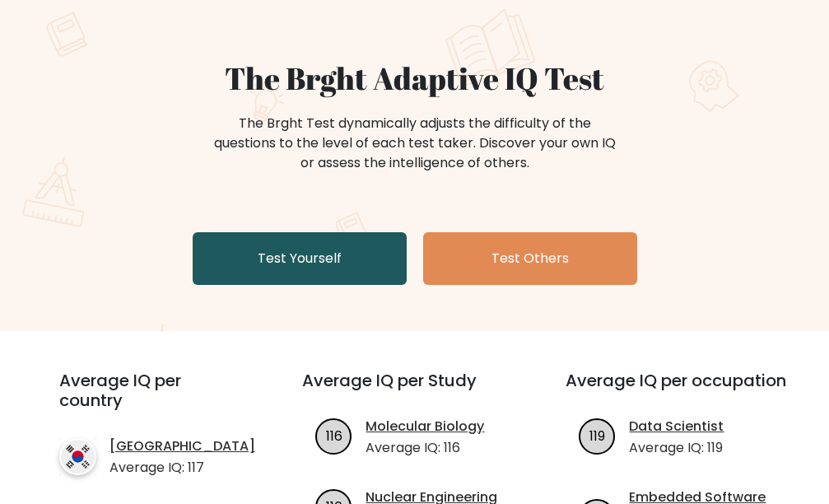 The image size is (829, 504). Describe the element at coordinates (415, 143) in the screenshot. I see `div: The Brght Test dynamically adjusts the difficulty of the questions to the level of each test take...` at that location.